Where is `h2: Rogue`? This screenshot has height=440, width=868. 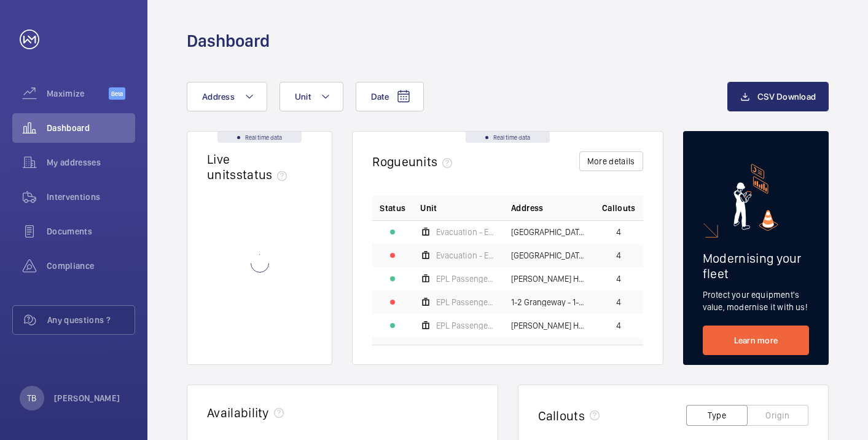
h2: Rogue is located at coordinates (415, 161).